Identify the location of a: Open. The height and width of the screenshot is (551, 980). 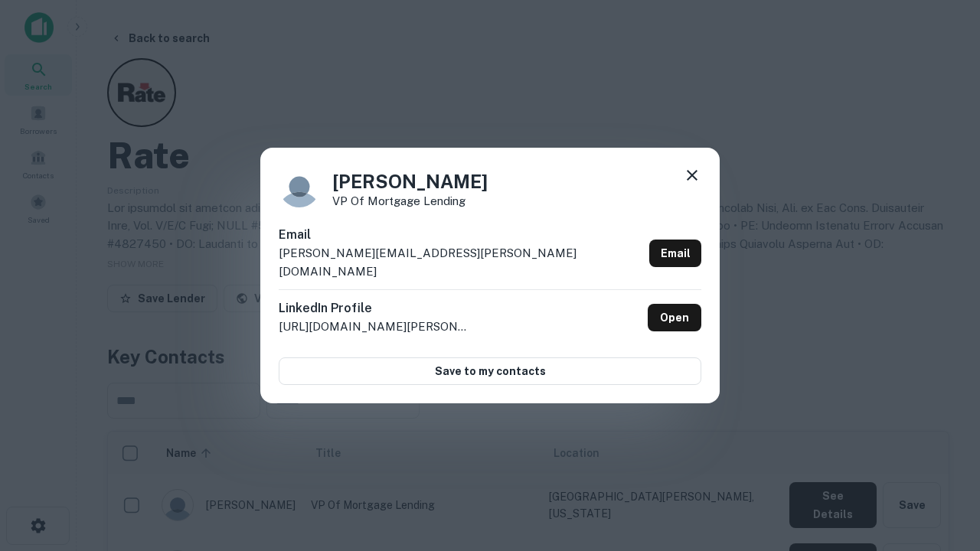
(674, 318).